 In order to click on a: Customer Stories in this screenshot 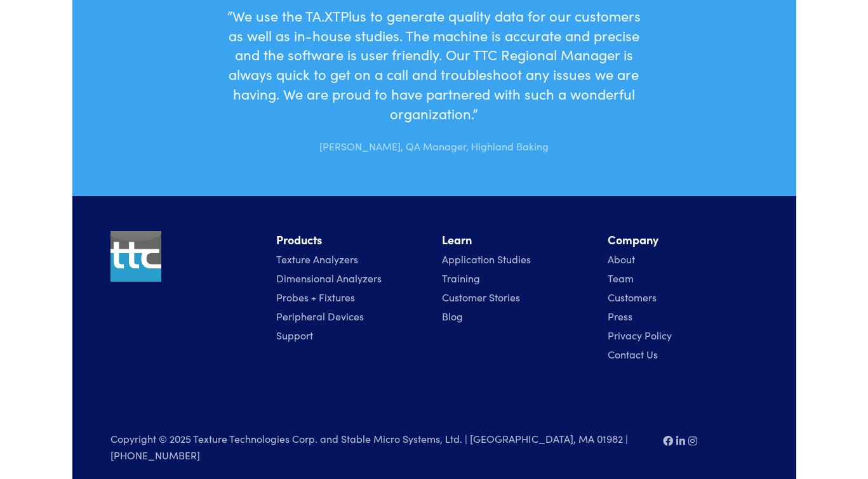, I will do `click(481, 297)`.